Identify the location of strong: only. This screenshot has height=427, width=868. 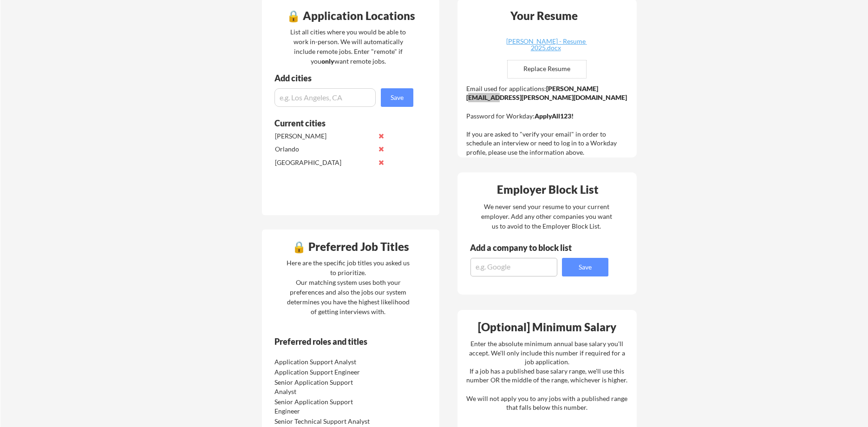
(328, 61).